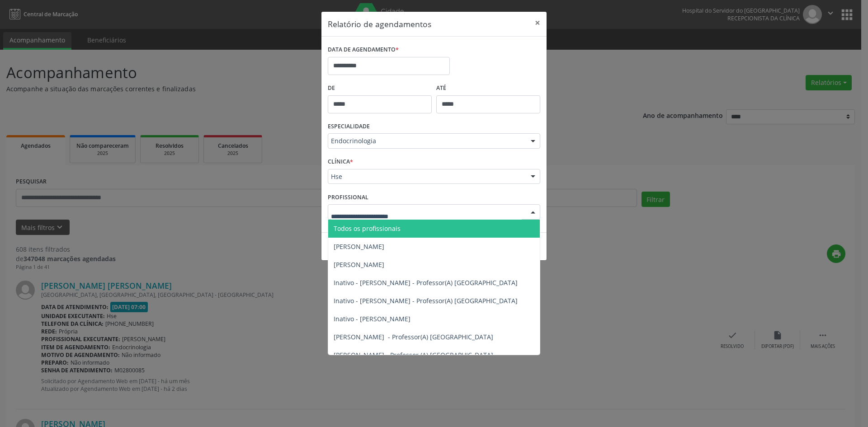 The width and height of the screenshot is (868, 427). Describe the element at coordinates (426, 141) in the screenshot. I see `span: Endocrinologia` at that location.